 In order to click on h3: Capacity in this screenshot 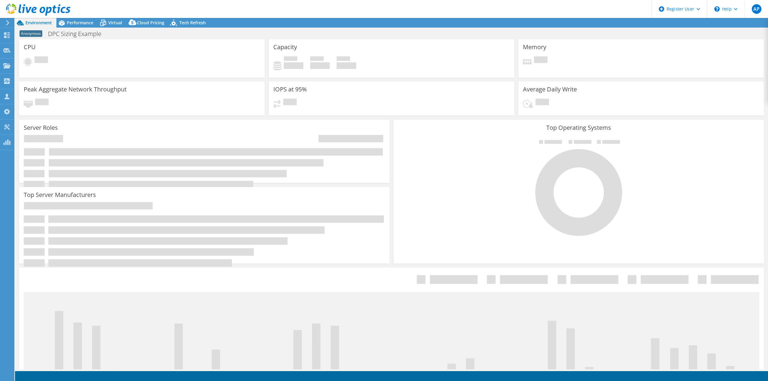, I will do `click(285, 47)`.